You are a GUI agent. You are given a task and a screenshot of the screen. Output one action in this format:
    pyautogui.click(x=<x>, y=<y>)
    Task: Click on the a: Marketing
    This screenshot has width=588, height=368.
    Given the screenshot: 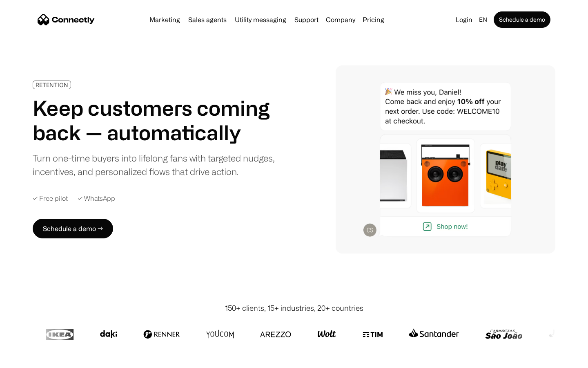 What is the action you would take?
    pyautogui.click(x=165, y=19)
    